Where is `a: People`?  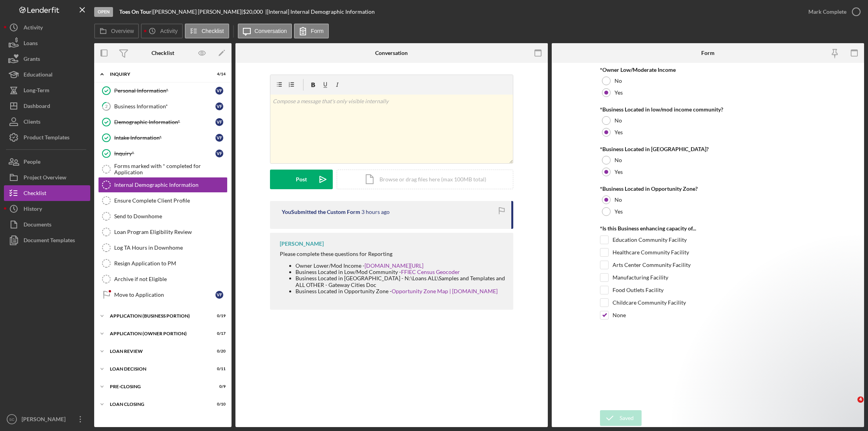
a: People is located at coordinates (47, 162).